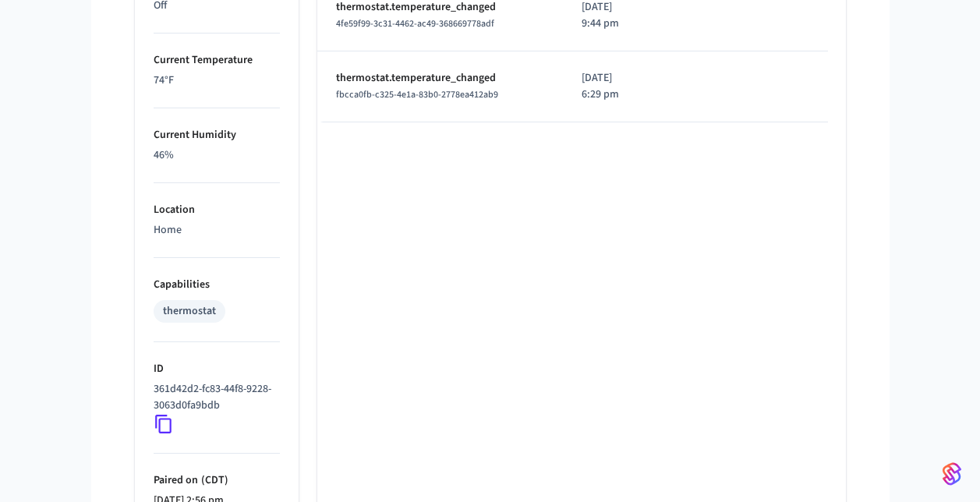 Image resolution: width=980 pixels, height=502 pixels. Describe the element at coordinates (951, 474) in the screenshot. I see `img: SeamLogoGradient.69752ec5.svg` at that location.